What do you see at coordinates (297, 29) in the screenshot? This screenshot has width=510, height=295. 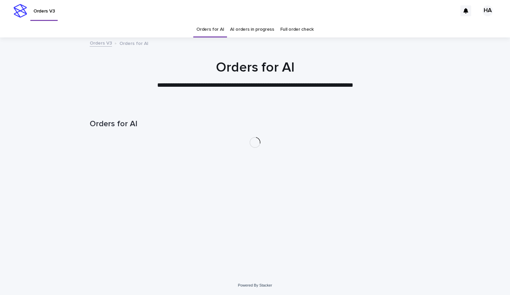 I see `a: Full order check` at bounding box center [297, 29].